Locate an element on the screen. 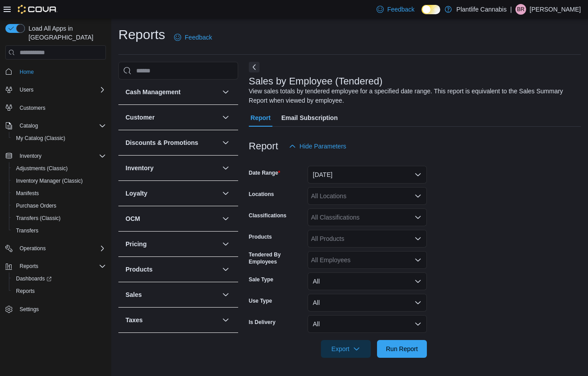 This screenshot has width=588, height=376. button: OCM is located at coordinates (226, 219).